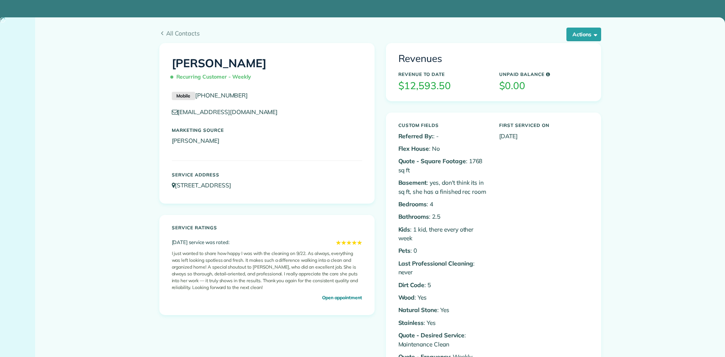  What do you see at coordinates (443, 268) in the screenshot?
I see `p: : never` at bounding box center [443, 268].